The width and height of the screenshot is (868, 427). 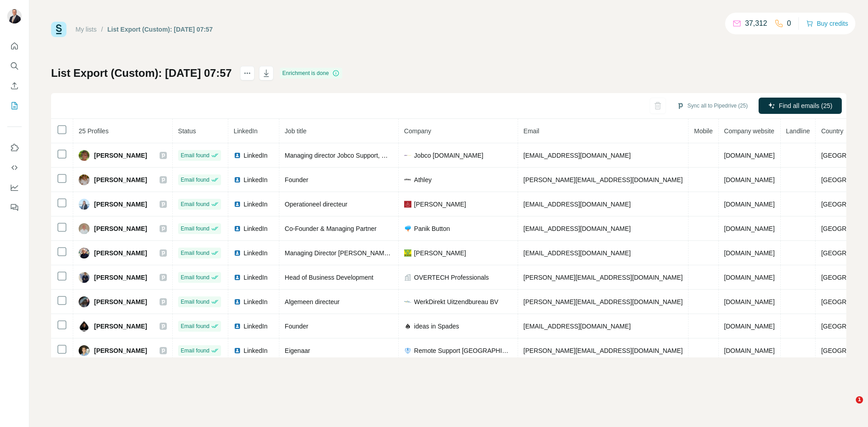 I want to click on button: Dashboard, so click(x=15, y=187).